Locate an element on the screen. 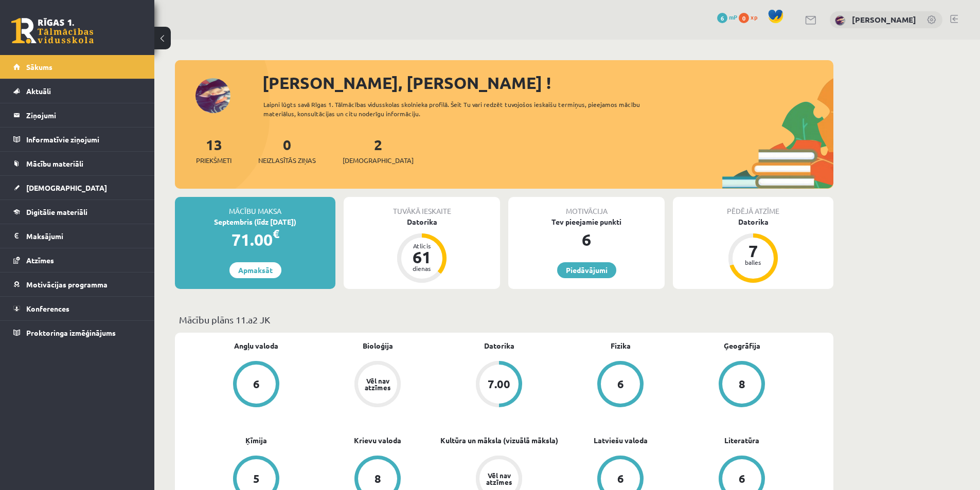  span: 0 is located at coordinates (743, 18).